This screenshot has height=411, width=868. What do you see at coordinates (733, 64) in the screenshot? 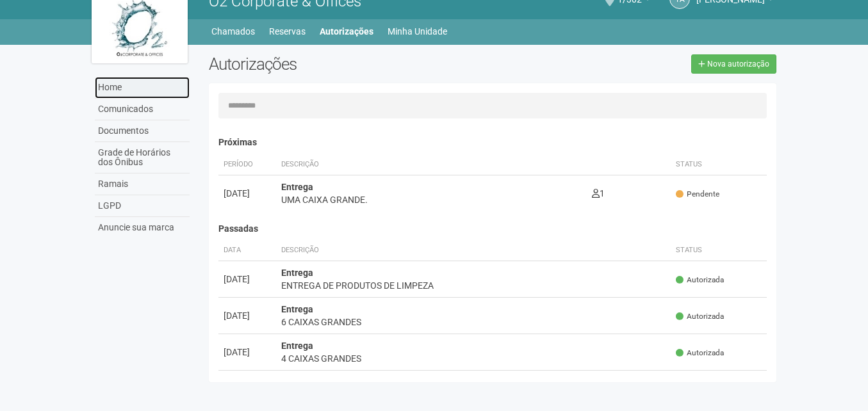
I see `a: Nova autorização` at bounding box center [733, 64].